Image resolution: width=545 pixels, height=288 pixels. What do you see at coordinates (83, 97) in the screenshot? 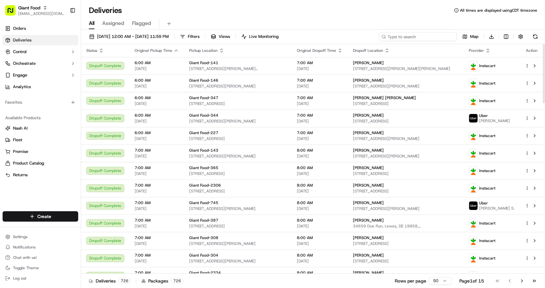
I see `span: API Documentation` at bounding box center [83, 97].